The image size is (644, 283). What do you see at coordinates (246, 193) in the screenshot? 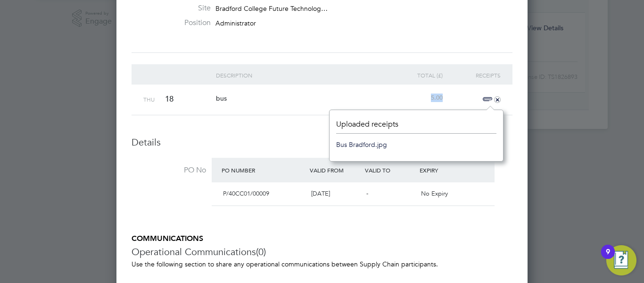
I see `span: P/40CC01/00009` at bounding box center [246, 193].